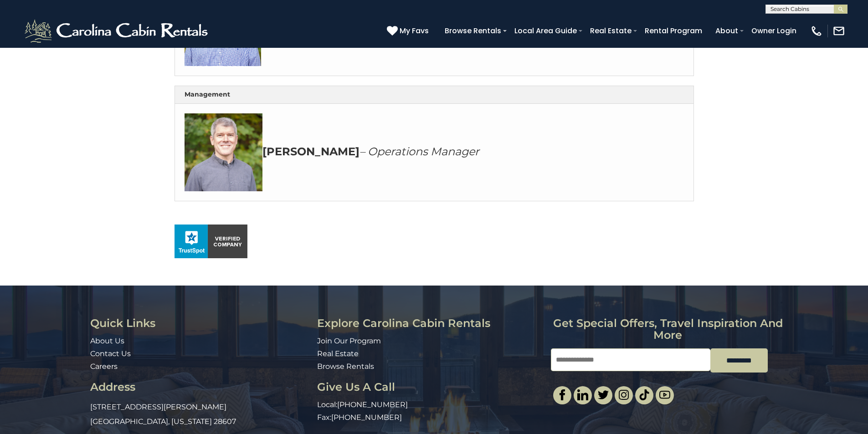 Image resolution: width=868 pixels, height=434 pixels. What do you see at coordinates (582, 394) in the screenshot?
I see `img: linkedin-single.svg` at bounding box center [582, 394].